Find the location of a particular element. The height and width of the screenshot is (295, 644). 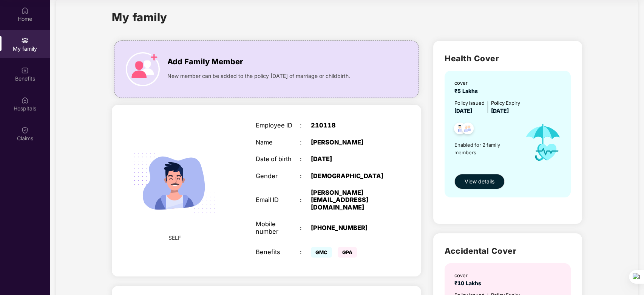

img: svg+xml;base64,PHN2ZyBpZD0iSG9zcGl0YWxzIiB4bWxucz0iaHR0cDovL3d3dy53My5vcmcvMjAwMC9zdmciIHdpZHRoPS... is located at coordinates (25, 100).